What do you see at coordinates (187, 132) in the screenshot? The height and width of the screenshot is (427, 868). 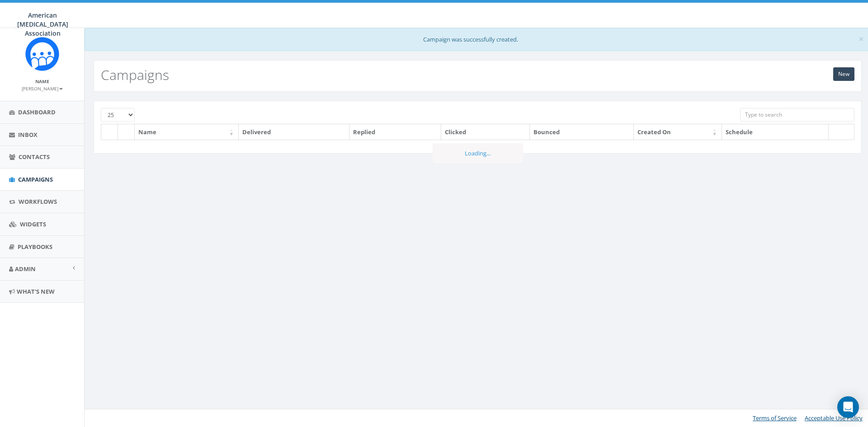 I see `th: Name` at bounding box center [187, 132].